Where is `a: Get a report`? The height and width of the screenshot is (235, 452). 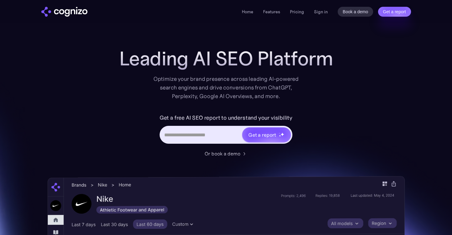
a: Get a report is located at coordinates (394, 12).